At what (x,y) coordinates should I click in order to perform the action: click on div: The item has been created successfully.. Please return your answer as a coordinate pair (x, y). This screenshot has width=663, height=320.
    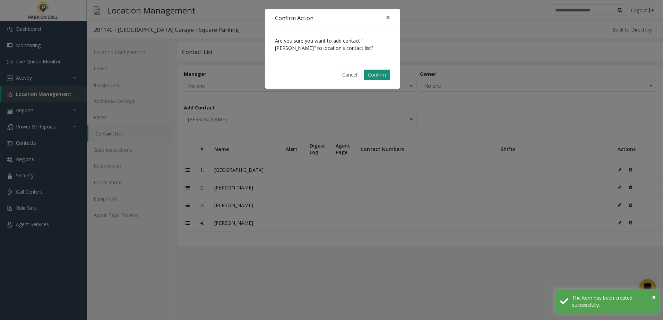
    Looking at the image, I should click on (613, 302).